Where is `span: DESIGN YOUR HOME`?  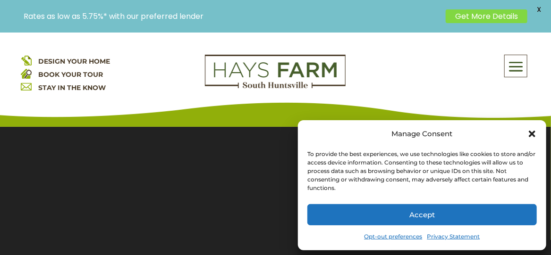
span: DESIGN YOUR HOME is located at coordinates (75, 61).